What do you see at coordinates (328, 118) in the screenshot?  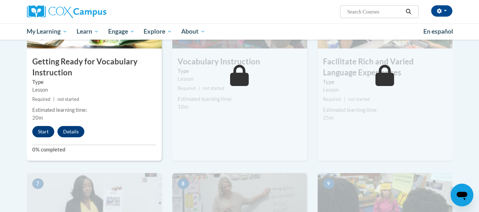 I see `span: 25m` at bounding box center [328, 118].